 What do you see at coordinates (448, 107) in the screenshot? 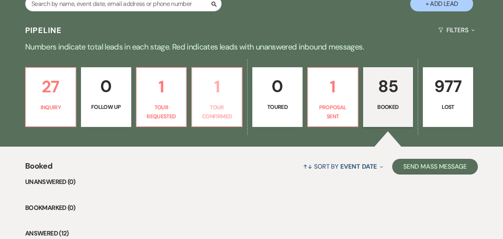
I see `p: Lost` at bounding box center [448, 107].